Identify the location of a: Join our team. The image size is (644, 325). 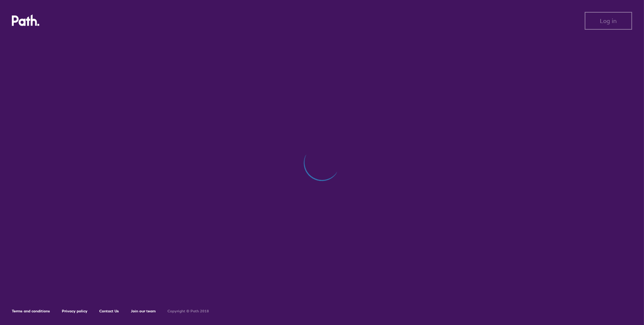
(143, 311).